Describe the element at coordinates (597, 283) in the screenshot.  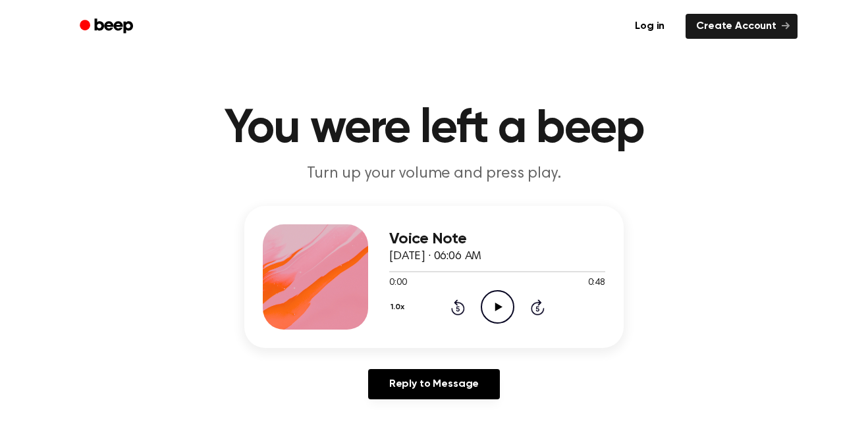
I see `span: 0:48` at that location.